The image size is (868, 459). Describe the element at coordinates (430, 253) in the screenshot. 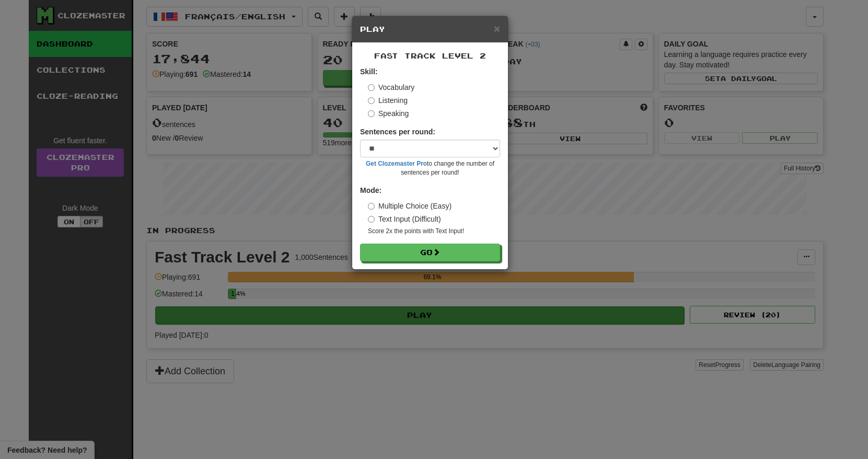

I see `button: Go` at that location.